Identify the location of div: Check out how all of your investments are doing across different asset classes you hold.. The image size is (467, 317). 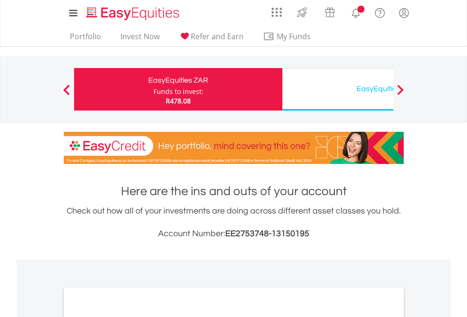
(234, 222).